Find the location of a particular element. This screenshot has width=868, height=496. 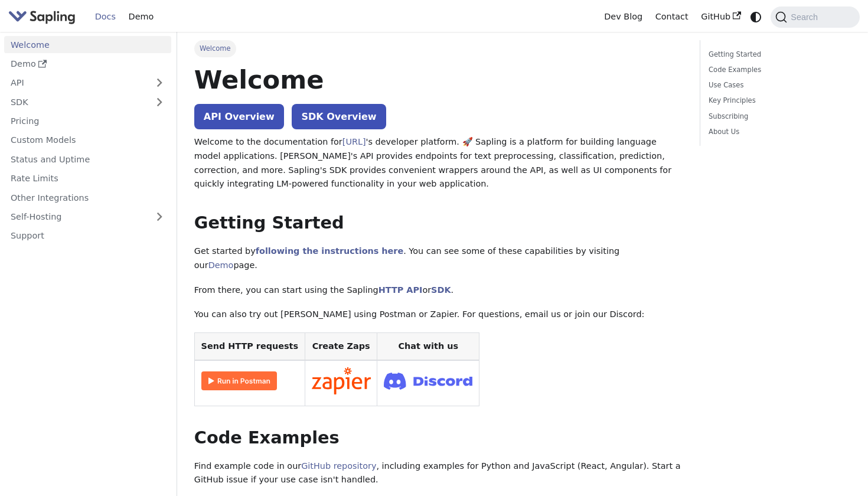

p: From there, you can start using the Sapling or . is located at coordinates (438, 291).